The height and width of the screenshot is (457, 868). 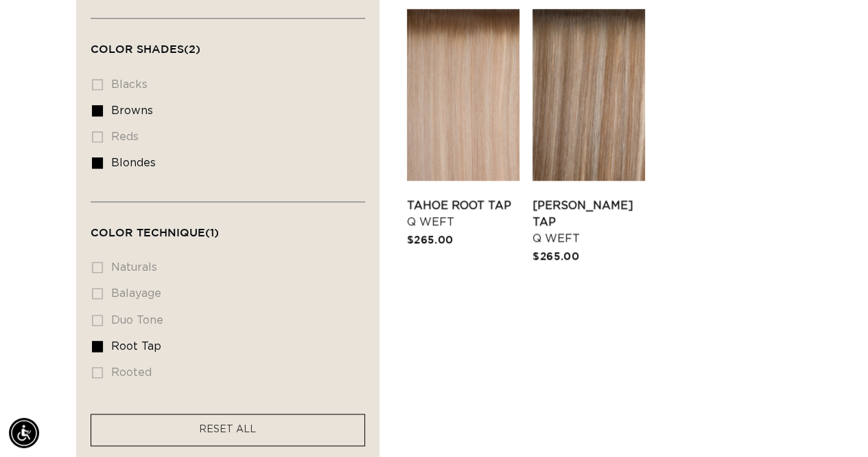 I want to click on summary: Color Technique (1 selected), so click(x=228, y=226).